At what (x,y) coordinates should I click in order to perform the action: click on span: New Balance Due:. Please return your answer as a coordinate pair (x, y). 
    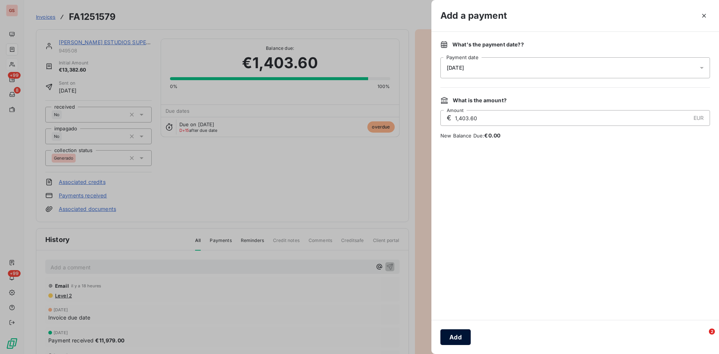
    Looking at the image, I should click on (575, 136).